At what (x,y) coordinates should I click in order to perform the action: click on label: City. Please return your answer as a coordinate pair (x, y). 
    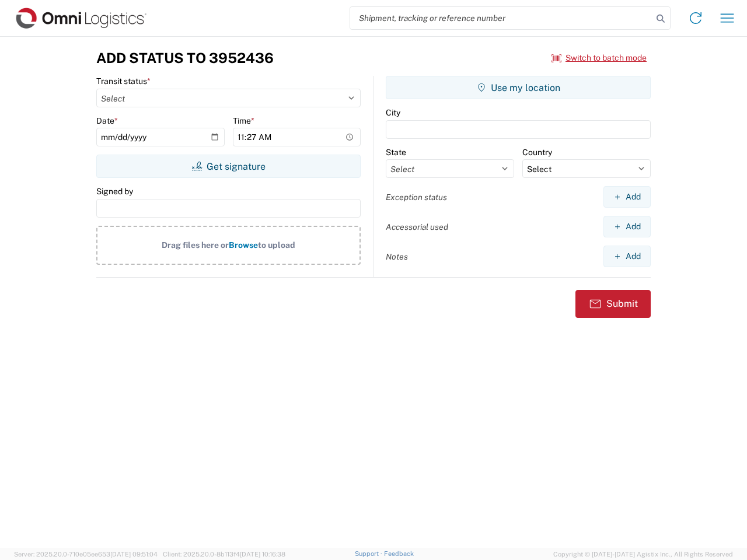
    Looking at the image, I should click on (393, 113).